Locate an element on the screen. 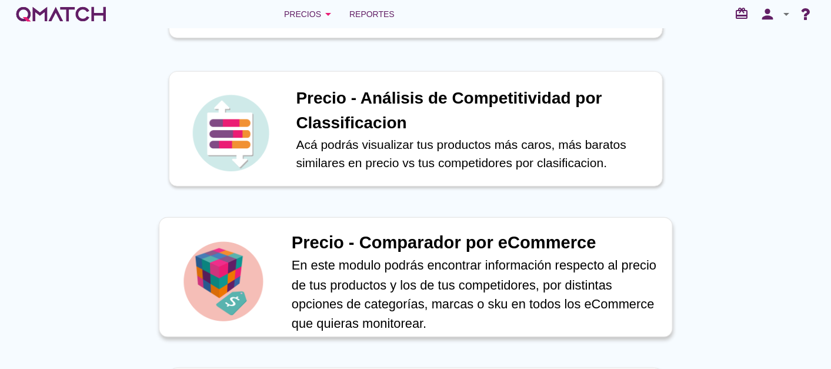 The height and width of the screenshot is (369, 831). span: Reportes is located at coordinates (372, 14).